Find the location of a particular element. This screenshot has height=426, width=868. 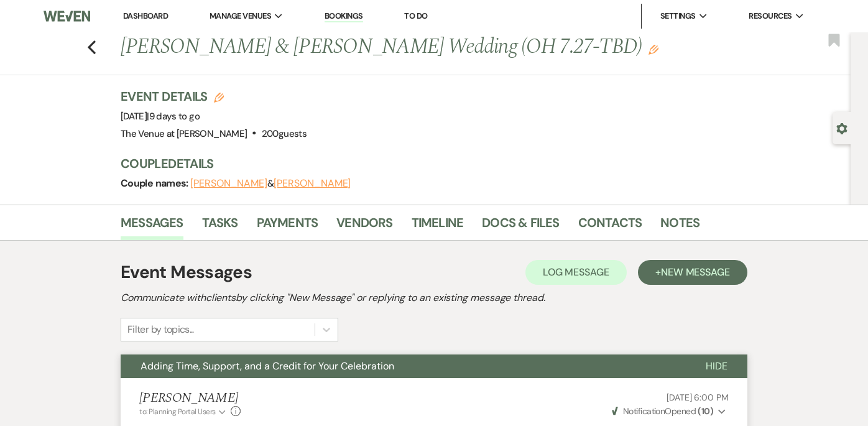

span: Settings is located at coordinates (677, 16).